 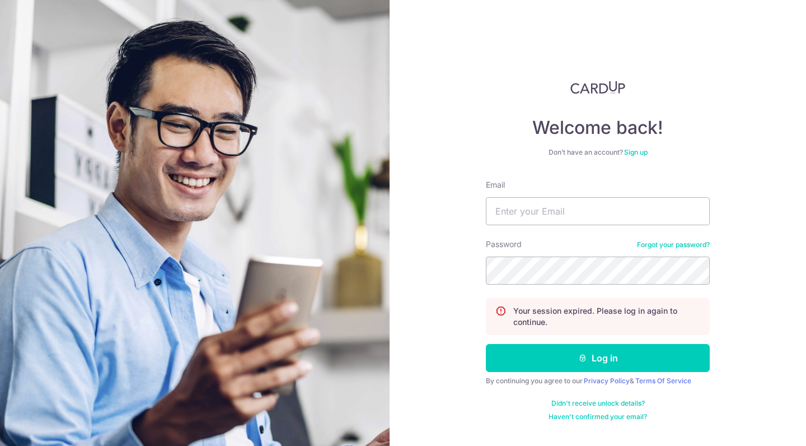 I want to click on a: Forgot your password?, so click(x=674, y=245).